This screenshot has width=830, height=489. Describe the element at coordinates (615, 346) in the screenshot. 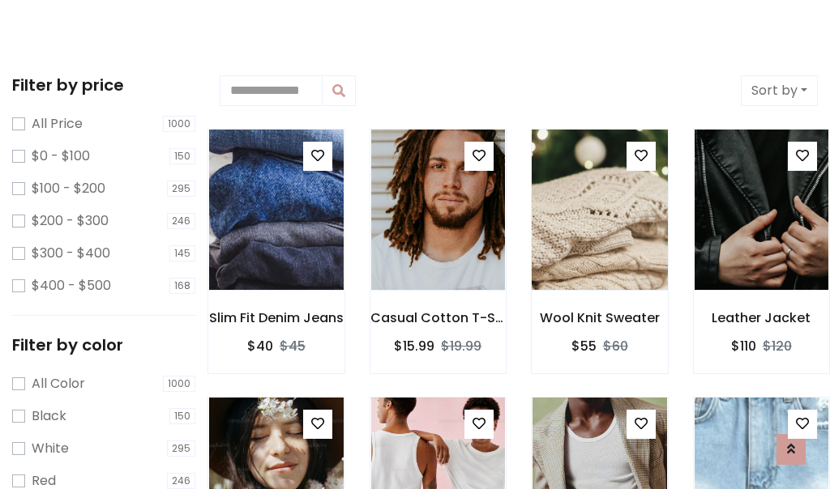

I see `del: $60` at that location.